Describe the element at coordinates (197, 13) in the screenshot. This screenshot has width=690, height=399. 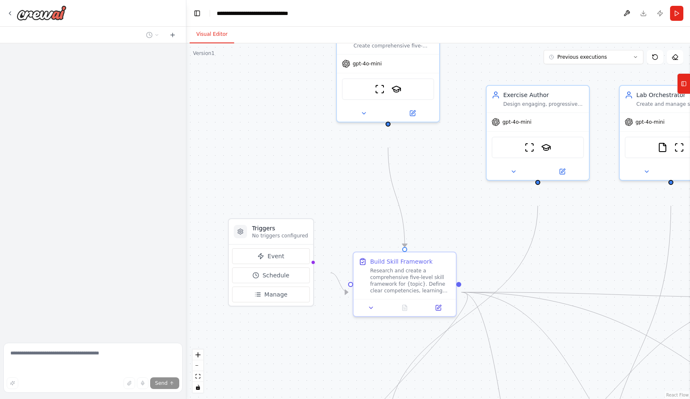
I see `button: Hide left sidebar` at that location.